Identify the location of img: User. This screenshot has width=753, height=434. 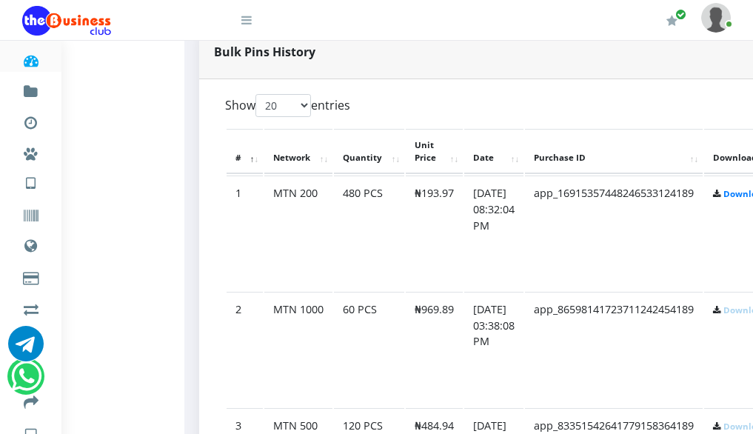
(716, 17).